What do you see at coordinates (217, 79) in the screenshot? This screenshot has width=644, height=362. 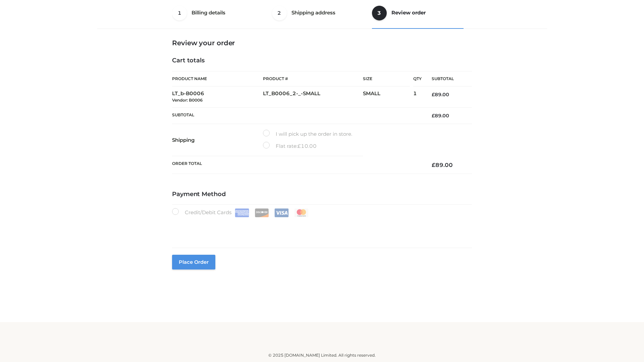 I see `th: Product Name` at bounding box center [217, 79].